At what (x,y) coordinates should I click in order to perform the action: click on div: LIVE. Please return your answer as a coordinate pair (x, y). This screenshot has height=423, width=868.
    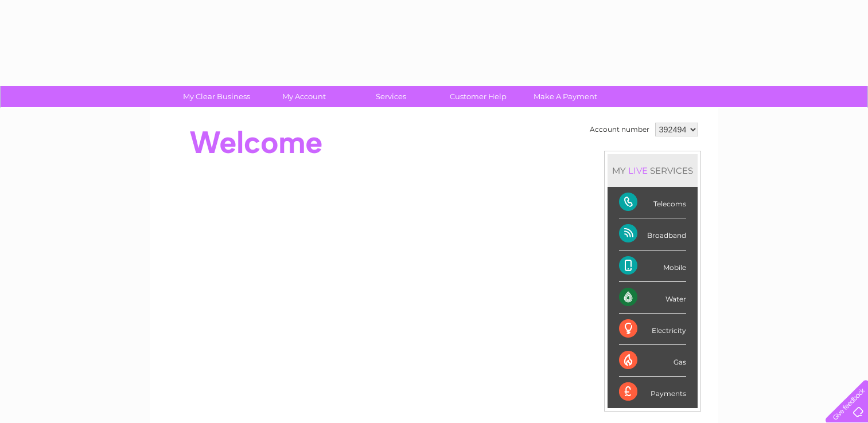
    Looking at the image, I should click on (638, 170).